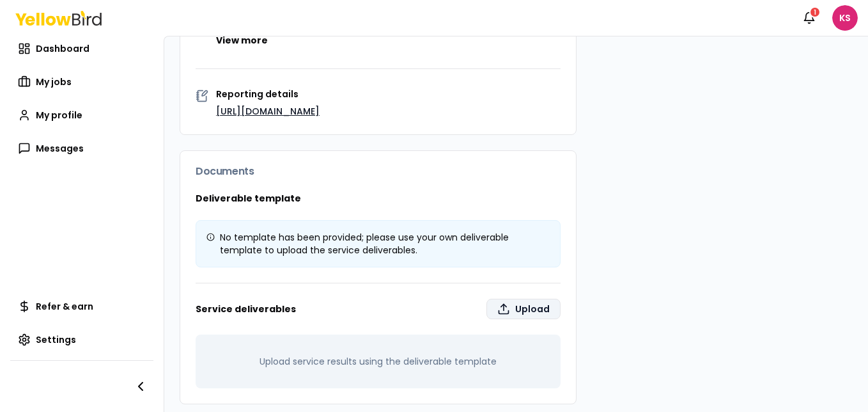 The height and width of the screenshot is (412, 868). Describe the element at coordinates (82, 116) in the screenshot. I see `a: My profile` at that location.